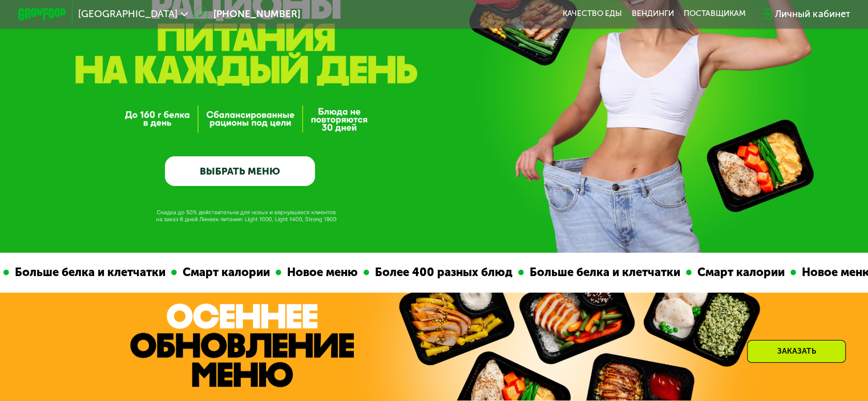 The image size is (868, 401). Describe the element at coordinates (321, 272) in the screenshot. I see `div: Новое меню` at that location.